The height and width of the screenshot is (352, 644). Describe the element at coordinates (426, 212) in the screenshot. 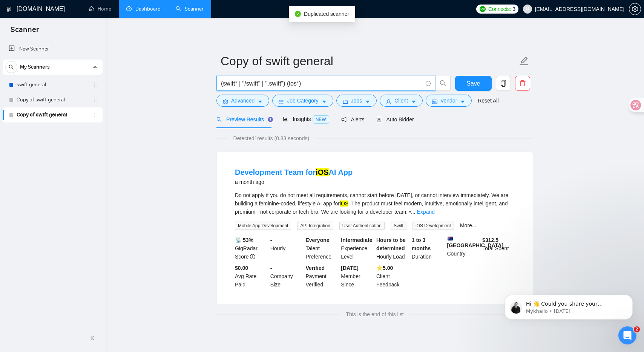

I see `a: Expand` at that location.